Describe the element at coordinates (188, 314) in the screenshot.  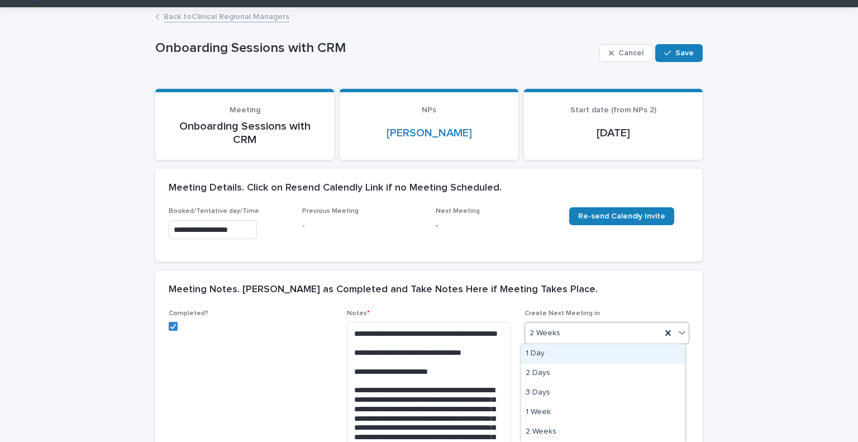
I see `span: Completed?` at that location.